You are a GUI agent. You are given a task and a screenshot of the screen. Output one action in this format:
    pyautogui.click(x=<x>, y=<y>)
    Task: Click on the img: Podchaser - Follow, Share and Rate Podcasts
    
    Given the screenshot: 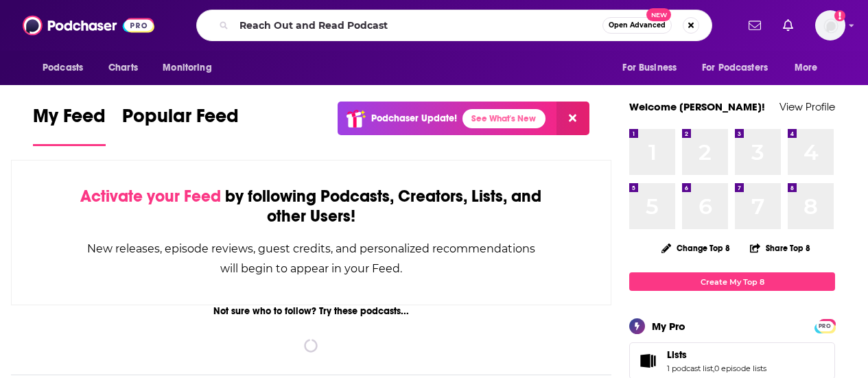 What is the action you would take?
    pyautogui.click(x=88, y=26)
    